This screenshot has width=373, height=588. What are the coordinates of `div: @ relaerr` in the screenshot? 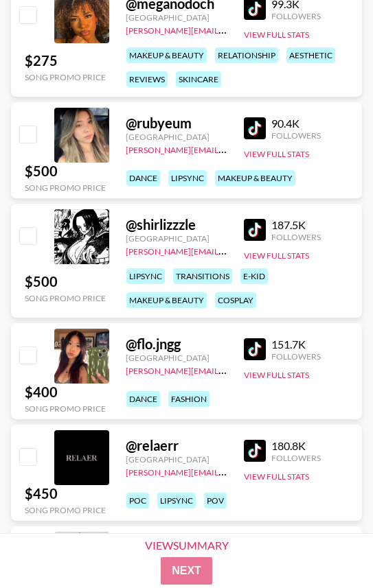 It's located at (176, 446).